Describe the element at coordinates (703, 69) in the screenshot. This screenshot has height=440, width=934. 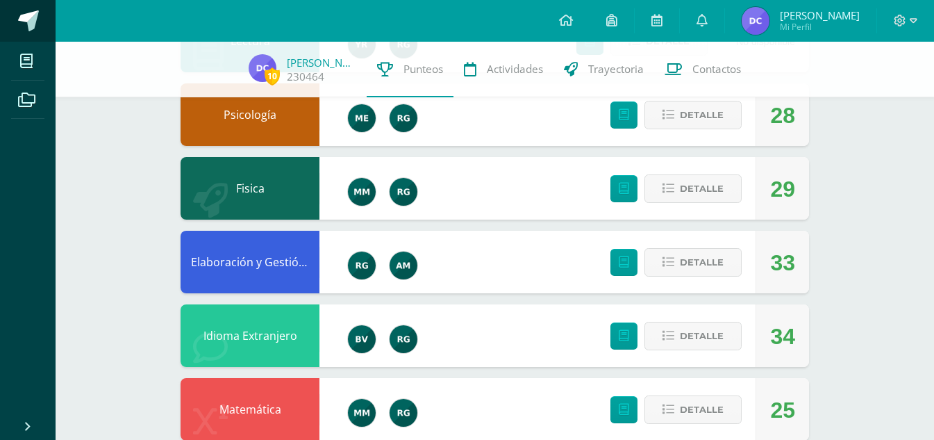
I see `a: Contactos` at that location.